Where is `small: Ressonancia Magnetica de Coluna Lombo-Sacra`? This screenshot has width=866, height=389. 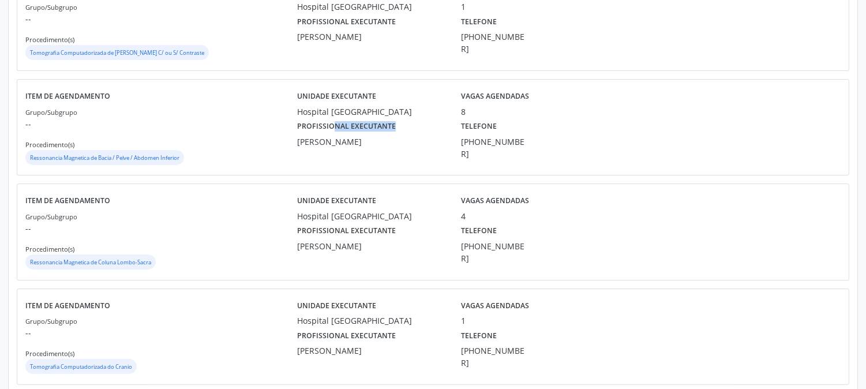
small: Ressonancia Magnetica de Coluna Lombo-Sacra is located at coordinates (91, 262).